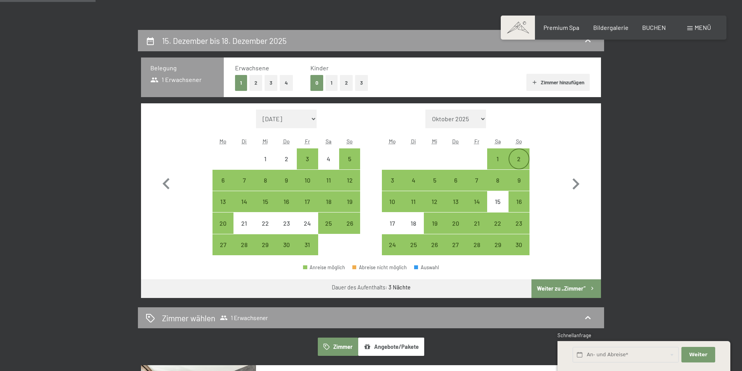 This screenshot has height=371, width=742. What do you see at coordinates (176, 80) in the screenshot?
I see `span: 1 Erwachsener` at bounding box center [176, 80].